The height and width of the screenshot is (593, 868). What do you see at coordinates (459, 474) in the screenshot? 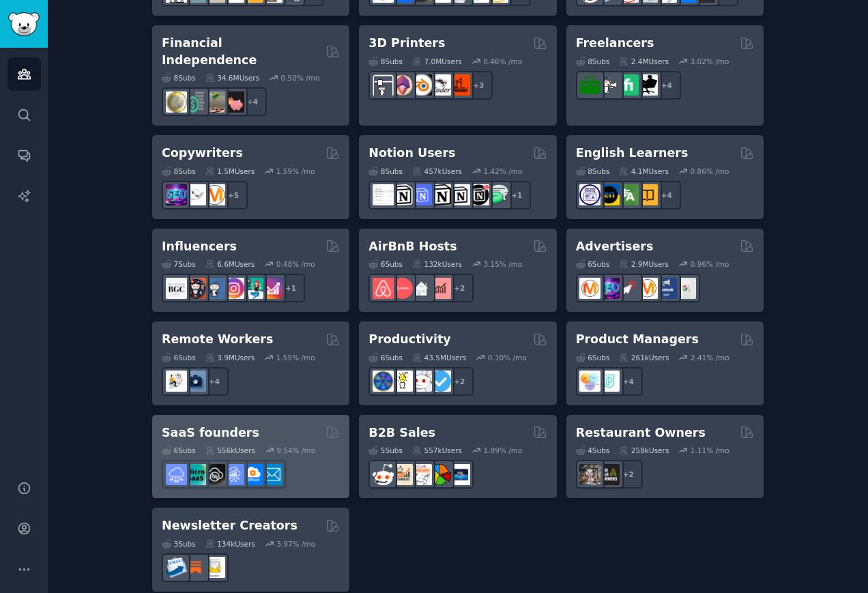
I see `img: B_2_B_Selling_Tips` at bounding box center [459, 474].